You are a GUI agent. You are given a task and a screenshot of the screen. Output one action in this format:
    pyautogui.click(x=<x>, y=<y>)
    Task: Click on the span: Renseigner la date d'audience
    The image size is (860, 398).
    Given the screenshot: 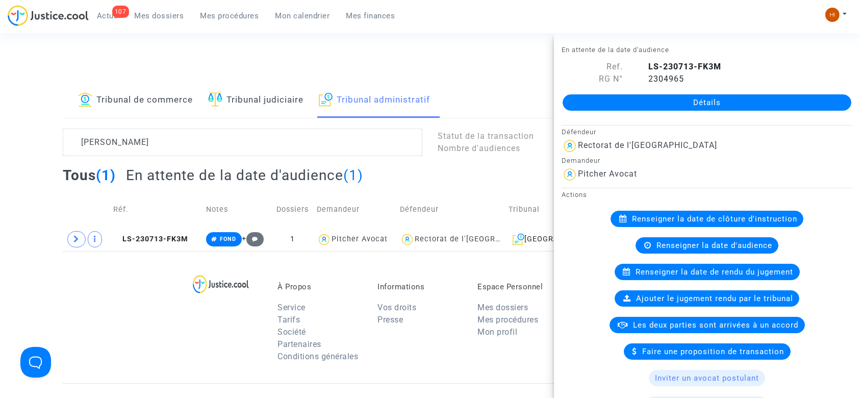 What is the action you would take?
    pyautogui.click(x=714, y=245)
    